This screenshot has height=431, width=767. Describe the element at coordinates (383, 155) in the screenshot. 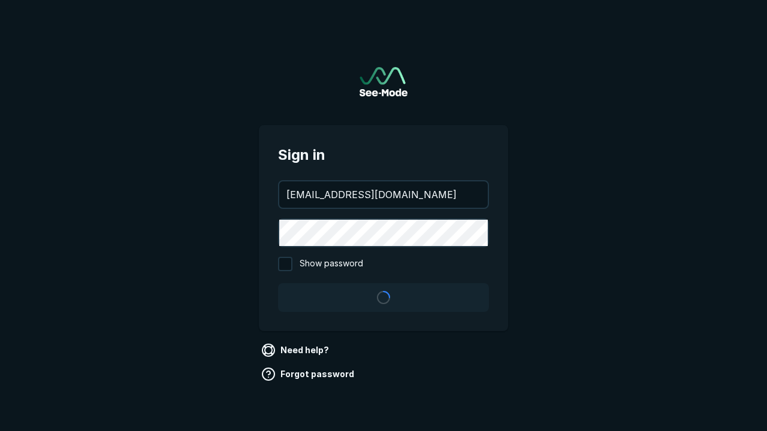

I see `span: Sign in` at that location.